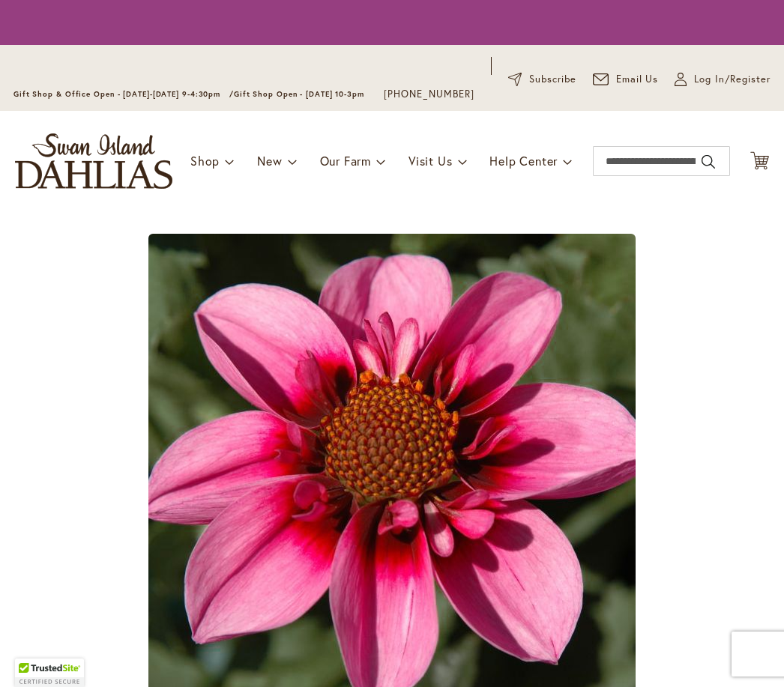 This screenshot has width=784, height=687. I want to click on span: Help Center, so click(523, 160).